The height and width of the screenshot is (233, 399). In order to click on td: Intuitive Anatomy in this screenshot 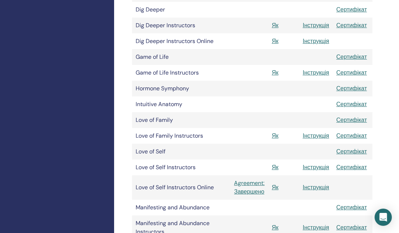, I will do `click(181, 104)`.